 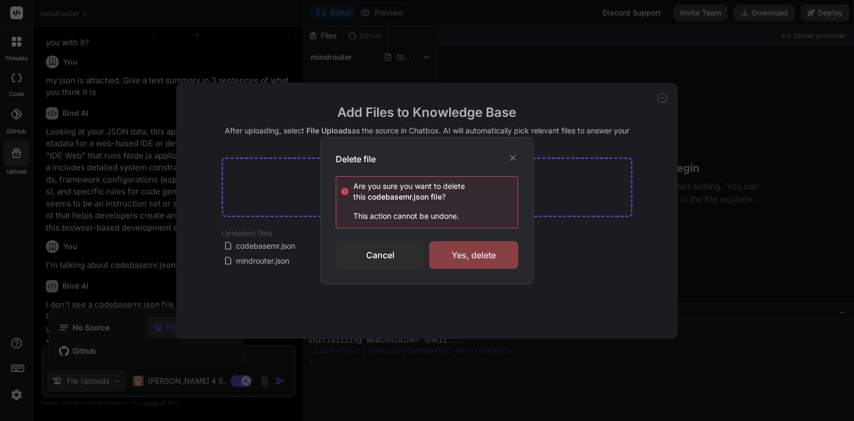 I want to click on p: This action cannot be undone., so click(x=429, y=216).